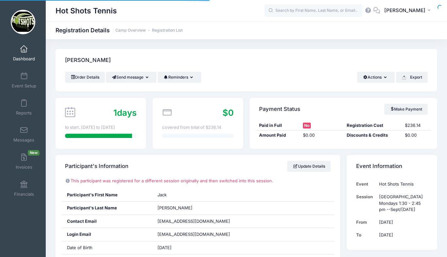  I want to click on a: Camp Overview, so click(130, 30).